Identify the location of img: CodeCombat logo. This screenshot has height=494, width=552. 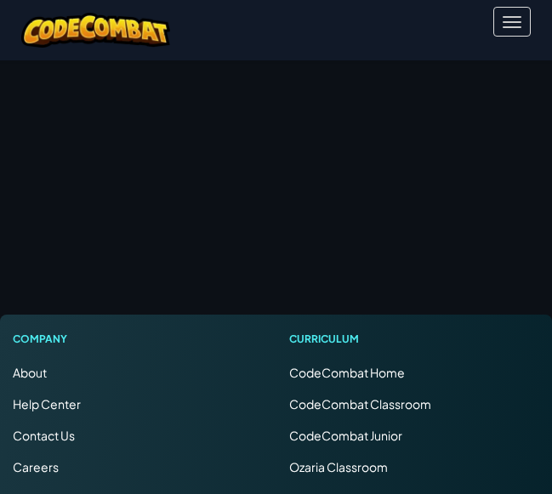
(95, 30).